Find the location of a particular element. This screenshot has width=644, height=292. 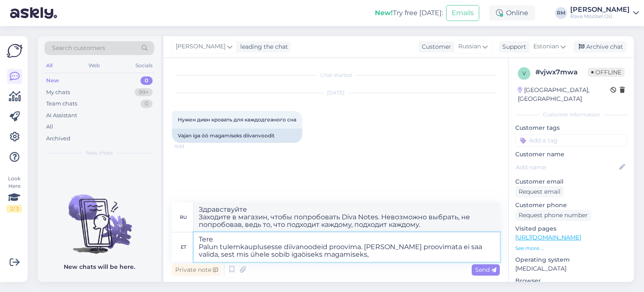

div: AI Assistant is located at coordinates (62, 115).